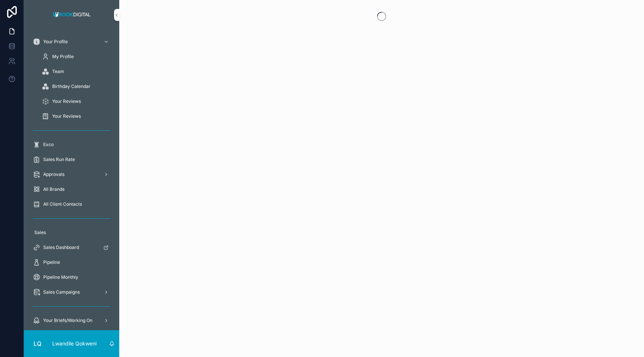 The width and height of the screenshot is (644, 357). I want to click on span: Approvals, so click(54, 174).